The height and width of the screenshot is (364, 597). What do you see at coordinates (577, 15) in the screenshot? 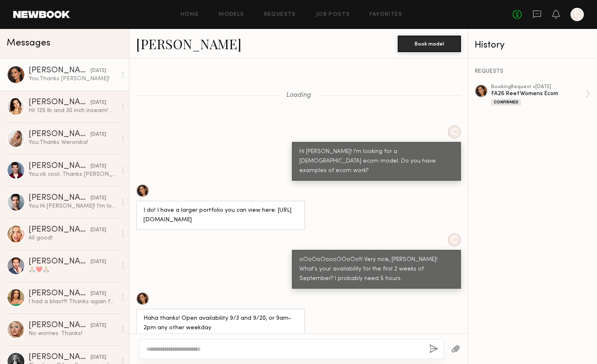
I see `a: C` at bounding box center [577, 15].